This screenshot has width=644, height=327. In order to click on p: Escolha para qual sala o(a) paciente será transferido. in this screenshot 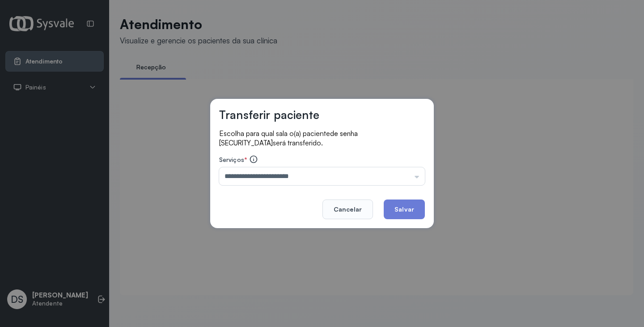, I will do `click(322, 138)`.